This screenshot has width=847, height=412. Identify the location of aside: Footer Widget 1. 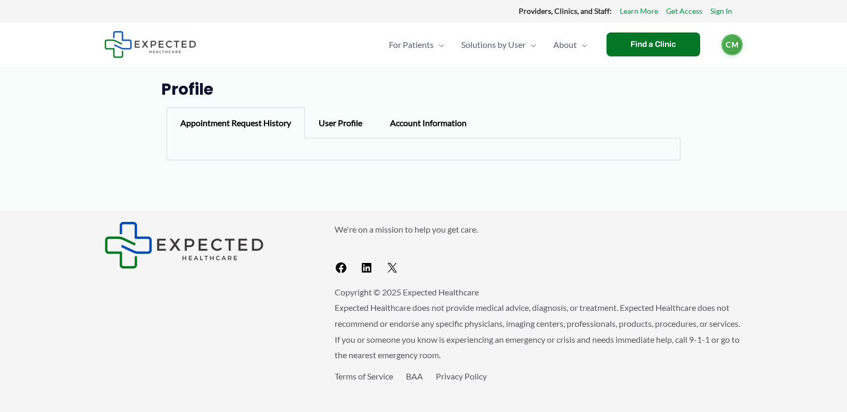
(206, 245).